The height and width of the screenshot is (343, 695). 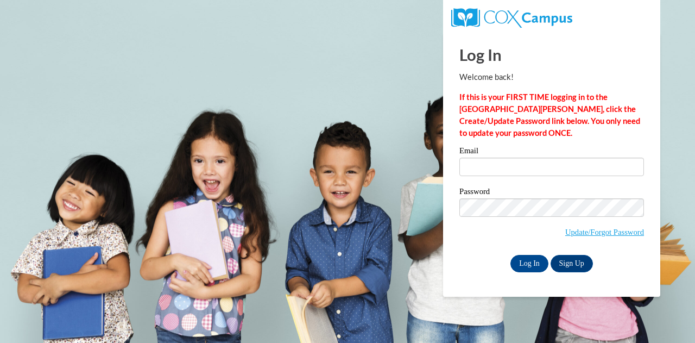 What do you see at coordinates (552, 152) in the screenshot?
I see `label: Email` at bounding box center [552, 152].